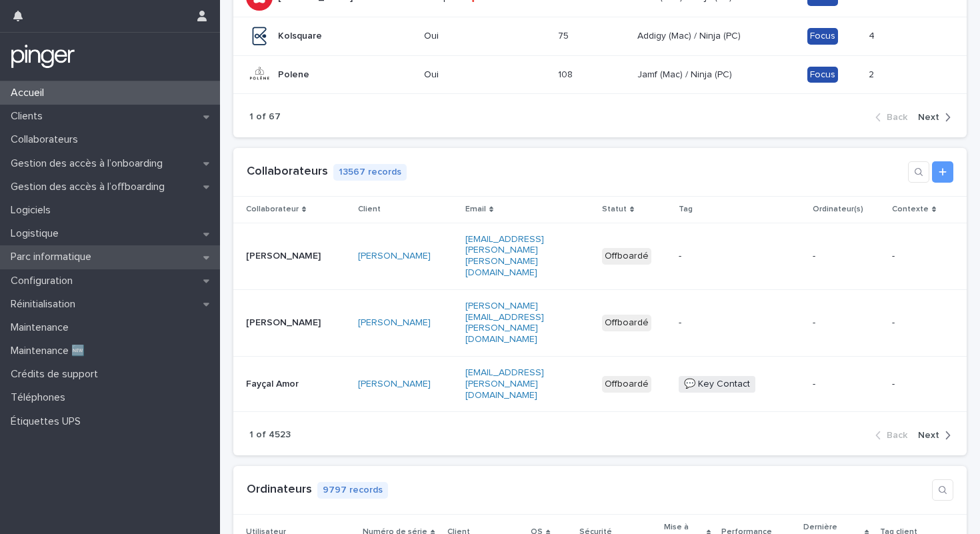 The height and width of the screenshot is (534, 980). What do you see at coordinates (89, 164) in the screenshot?
I see `p: Gestion des accès à l’onboarding` at bounding box center [89, 164].